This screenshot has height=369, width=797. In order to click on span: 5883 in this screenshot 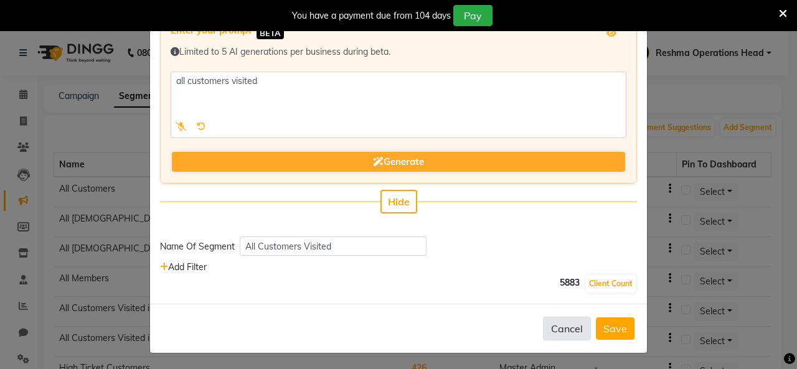, I will do `click(570, 285)`.